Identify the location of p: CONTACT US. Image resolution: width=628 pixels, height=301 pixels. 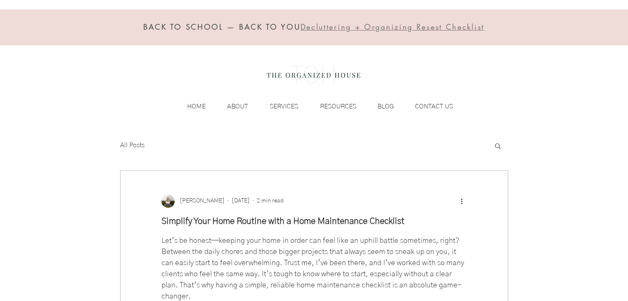
(434, 106).